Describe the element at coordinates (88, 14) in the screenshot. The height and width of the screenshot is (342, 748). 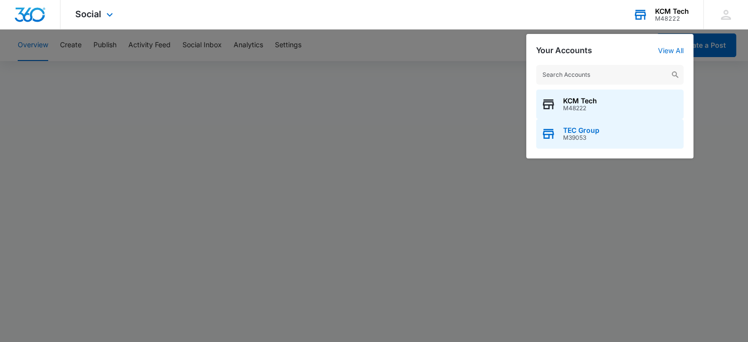
I see `span: Social` at that location.